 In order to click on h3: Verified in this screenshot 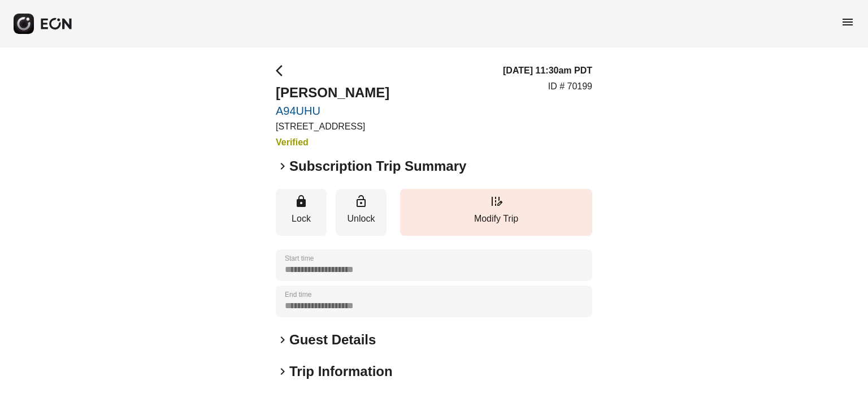, I will do `click(332, 143)`.